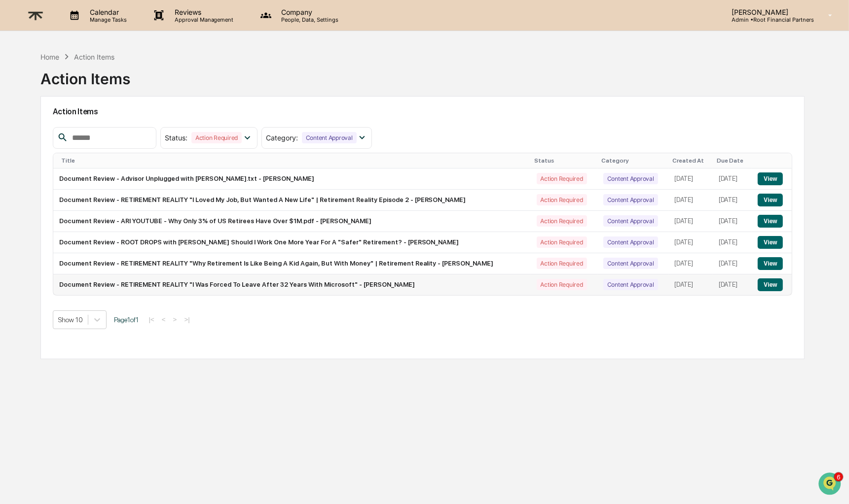  What do you see at coordinates (42, 207) in the screenshot?
I see `span: Preclearance` at bounding box center [42, 207].